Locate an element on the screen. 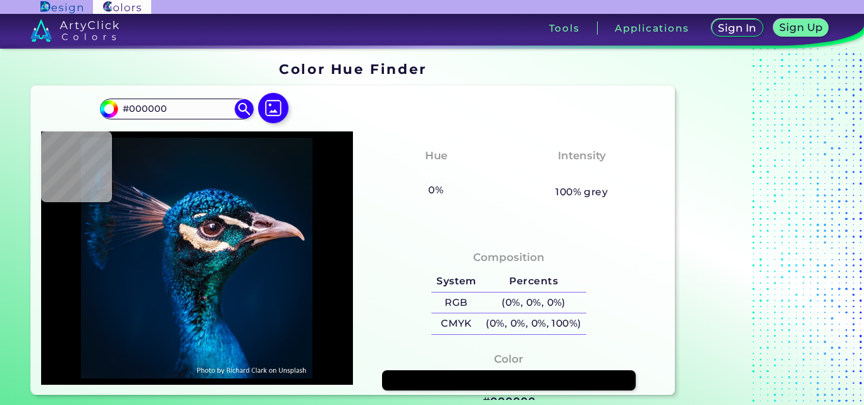 The width and height of the screenshot is (864, 405). h5: 100% grey is located at coordinates (581, 192).